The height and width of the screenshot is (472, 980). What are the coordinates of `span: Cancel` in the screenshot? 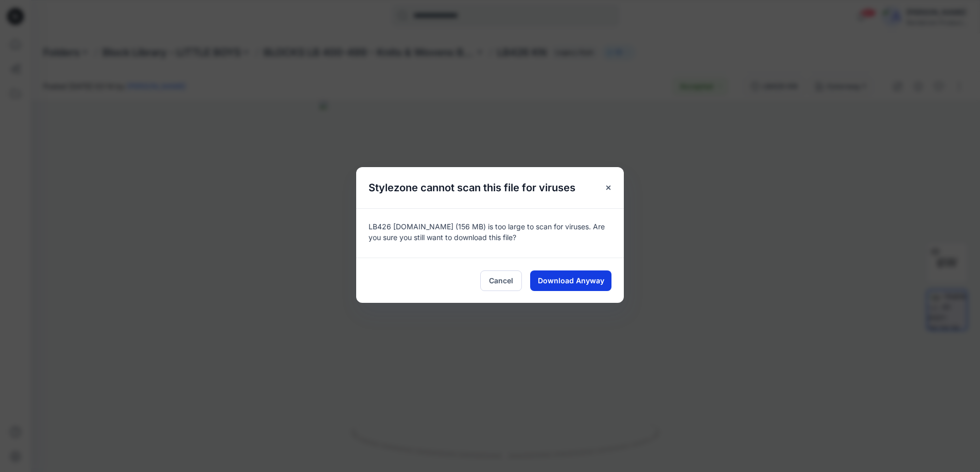 It's located at (501, 280).